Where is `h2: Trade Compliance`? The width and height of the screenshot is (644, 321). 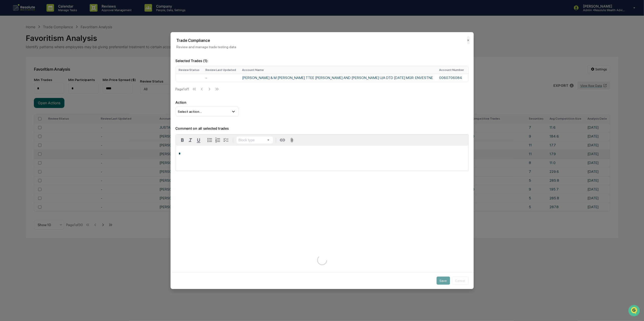 h2: Trade Compliance is located at coordinates (322, 40).